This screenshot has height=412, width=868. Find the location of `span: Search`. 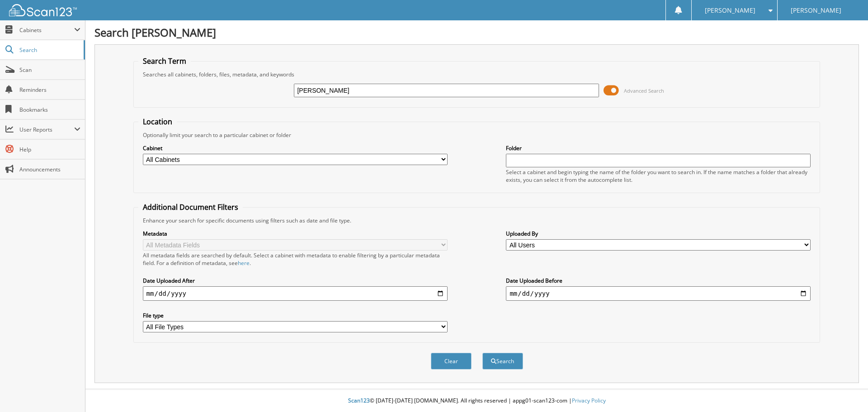

span: Search is located at coordinates (49, 49).